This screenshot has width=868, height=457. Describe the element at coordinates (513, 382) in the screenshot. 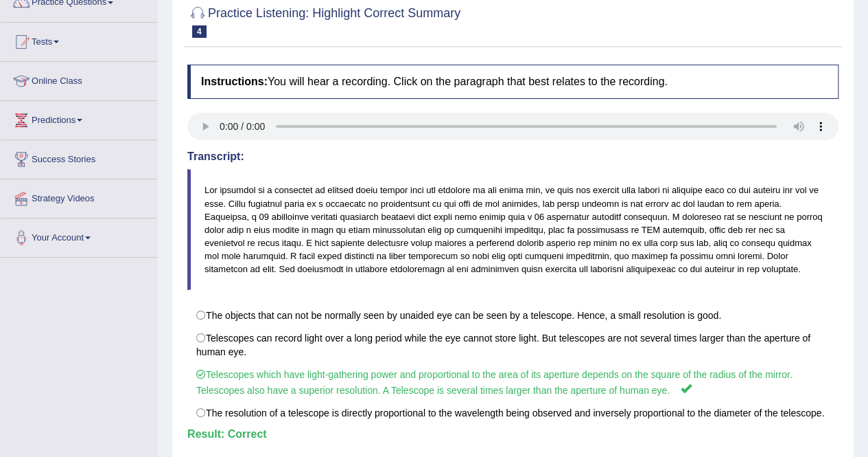

I see `label: Telescopes which have light-gathering power and proportional to the area of its aperture depends ...` at that location.